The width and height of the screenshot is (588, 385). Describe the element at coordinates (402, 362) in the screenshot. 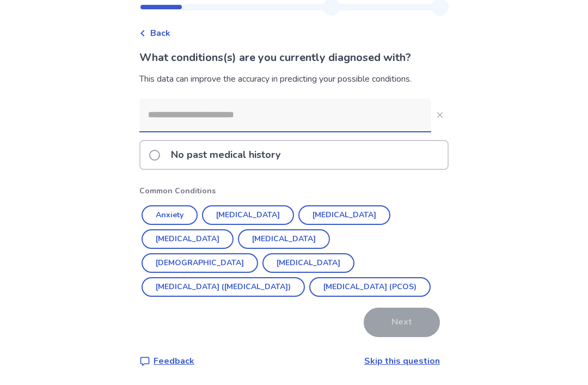

I see `a: Skip this question` at that location.